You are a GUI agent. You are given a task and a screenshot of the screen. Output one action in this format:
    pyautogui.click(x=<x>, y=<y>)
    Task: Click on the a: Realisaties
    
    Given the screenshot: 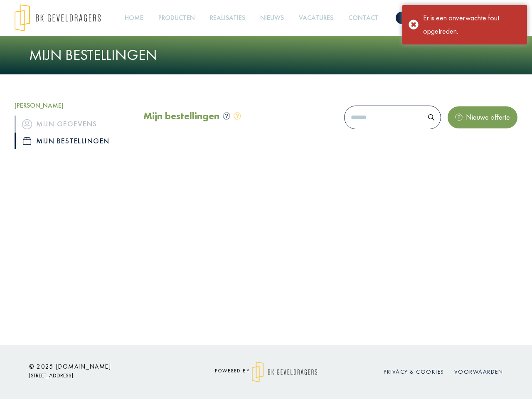 What is the action you would take?
    pyautogui.click(x=227, y=18)
    